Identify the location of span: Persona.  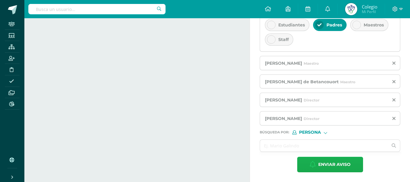
(310, 132).